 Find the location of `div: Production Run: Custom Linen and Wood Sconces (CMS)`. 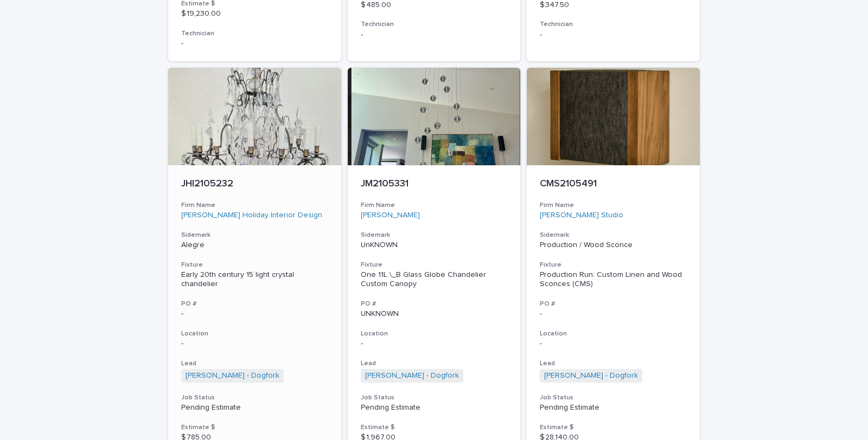

div: Production Run: Custom Linen and Wood Sconces (CMS) is located at coordinates (613, 280).